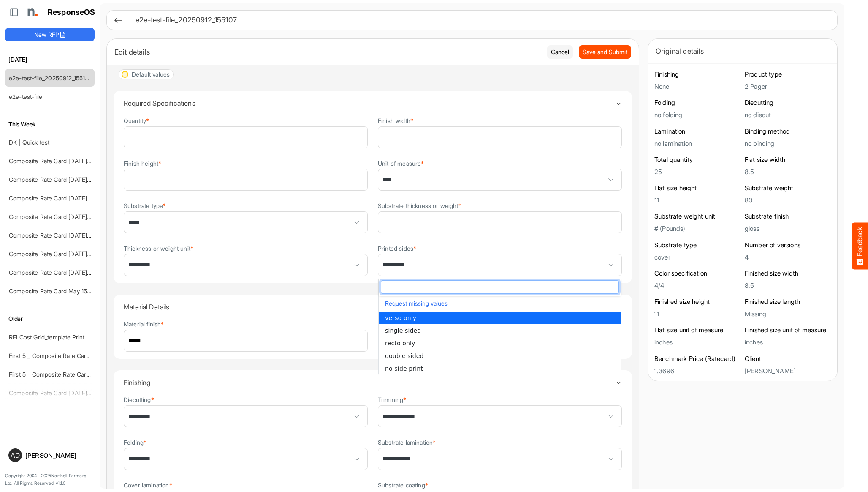 Image resolution: width=868 pixels, height=492 pixels. Describe the element at coordinates (29, 142) in the screenshot. I see `a: DK | Quick test` at that location.